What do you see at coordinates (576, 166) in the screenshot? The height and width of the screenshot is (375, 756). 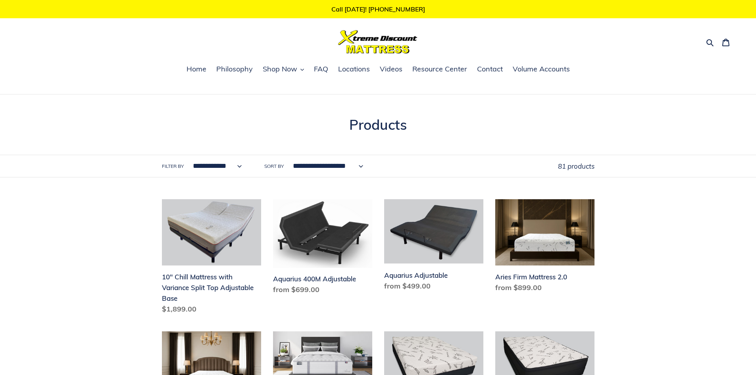 I see `span: 81 products` at bounding box center [576, 166].